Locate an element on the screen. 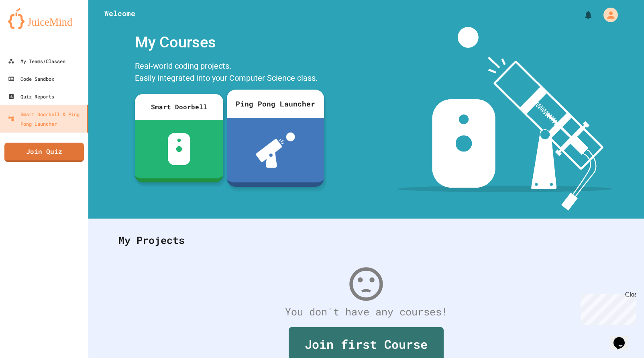 This screenshot has height=358, width=644. div: Quiz Reports is located at coordinates (31, 97).